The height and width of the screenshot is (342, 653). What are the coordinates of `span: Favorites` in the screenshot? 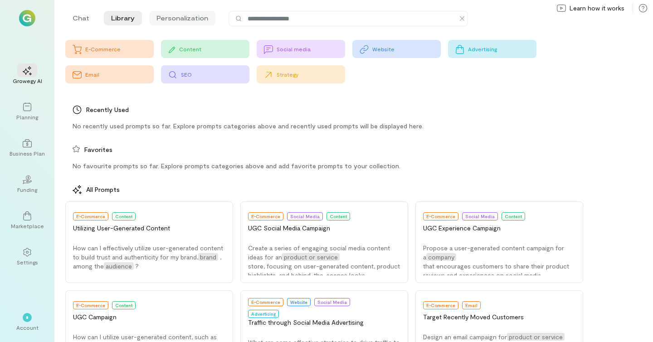 It's located at (98, 150).